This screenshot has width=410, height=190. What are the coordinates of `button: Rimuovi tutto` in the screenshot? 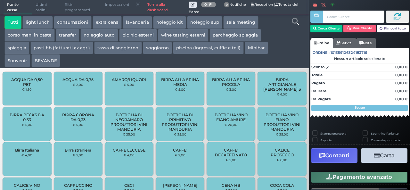 It's located at (393, 29).